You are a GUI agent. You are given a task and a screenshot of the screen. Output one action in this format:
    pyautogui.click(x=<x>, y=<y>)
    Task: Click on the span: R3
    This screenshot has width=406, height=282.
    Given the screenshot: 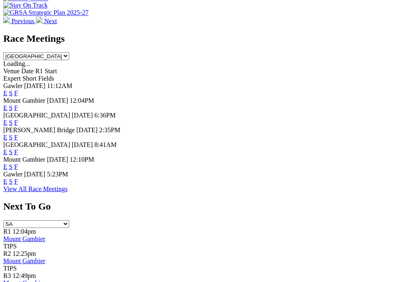 What is the action you would take?
    pyautogui.click(x=7, y=275)
    